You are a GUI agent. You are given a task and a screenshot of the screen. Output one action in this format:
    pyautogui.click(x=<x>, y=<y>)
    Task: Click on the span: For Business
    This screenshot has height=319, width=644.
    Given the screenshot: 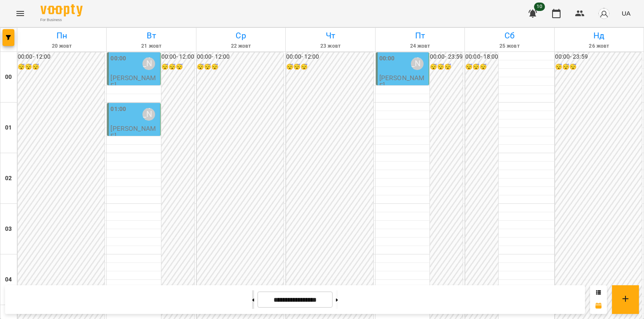 What is the action you would take?
    pyautogui.click(x=62, y=20)
    